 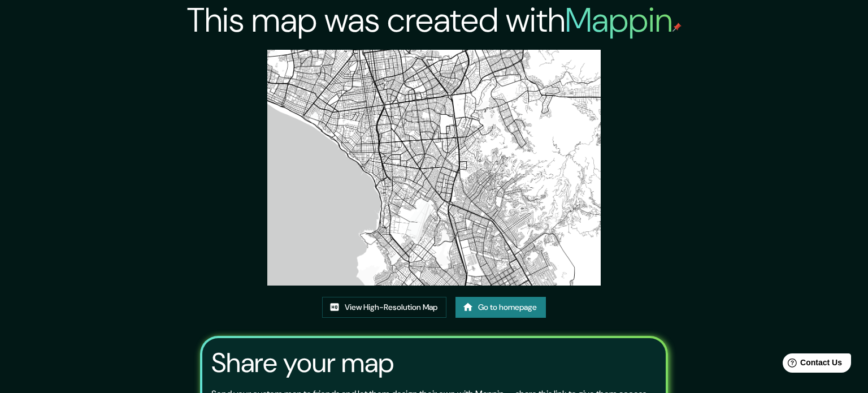 What do you see at coordinates (302, 363) in the screenshot?
I see `h3: Share your map` at bounding box center [302, 363].